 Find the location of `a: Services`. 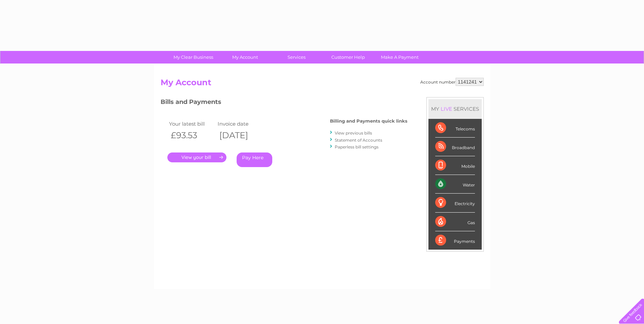

a: Services is located at coordinates (297, 57).